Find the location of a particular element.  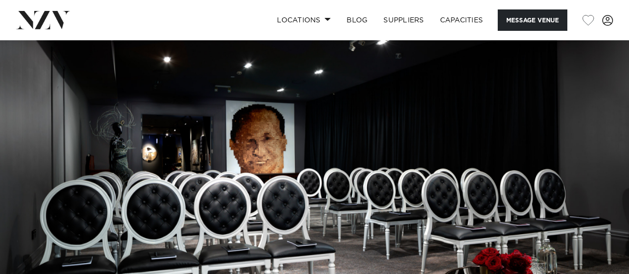

a: BLOG is located at coordinates (357, 20).